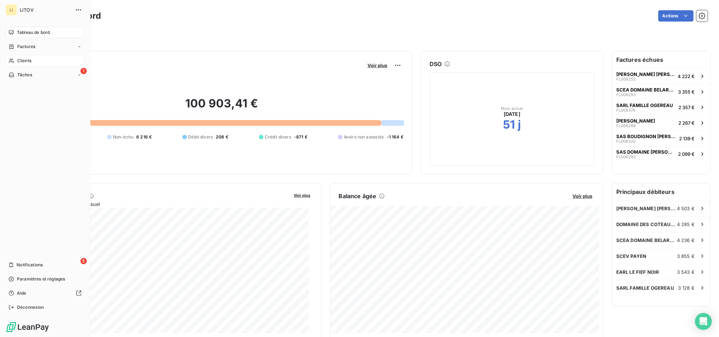 The image size is (719, 337). Describe the element at coordinates (222, 137) in the screenshot. I see `span: 208 €` at that location.